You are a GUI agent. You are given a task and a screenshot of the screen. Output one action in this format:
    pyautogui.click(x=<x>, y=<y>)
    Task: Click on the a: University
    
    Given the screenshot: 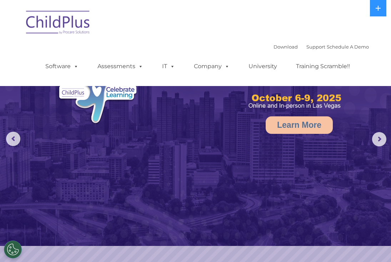 What is the action you would take?
    pyautogui.click(x=263, y=66)
    